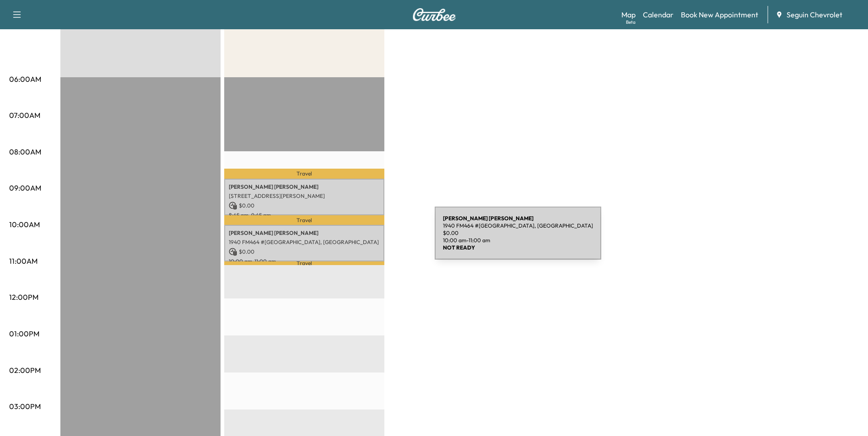 This screenshot has width=868, height=436. Describe the element at coordinates (304, 216) in the screenshot. I see `p: 8:45 am - 9:45 am` at that location.